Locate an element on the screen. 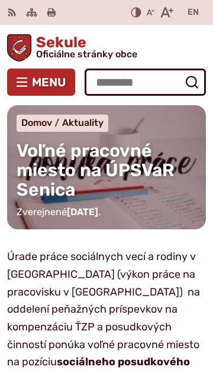 The width and height of the screenshot is (213, 370). span: Aktuality is located at coordinates (83, 122).